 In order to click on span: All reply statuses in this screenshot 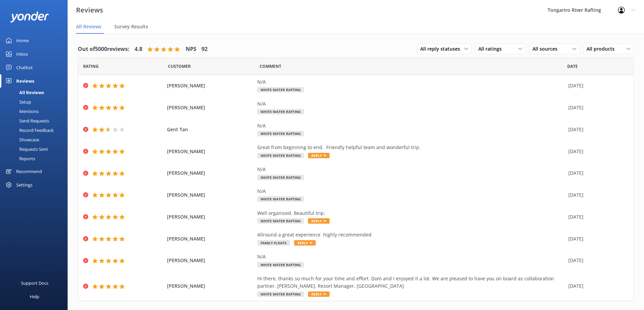, I will do `click(442, 49)`.